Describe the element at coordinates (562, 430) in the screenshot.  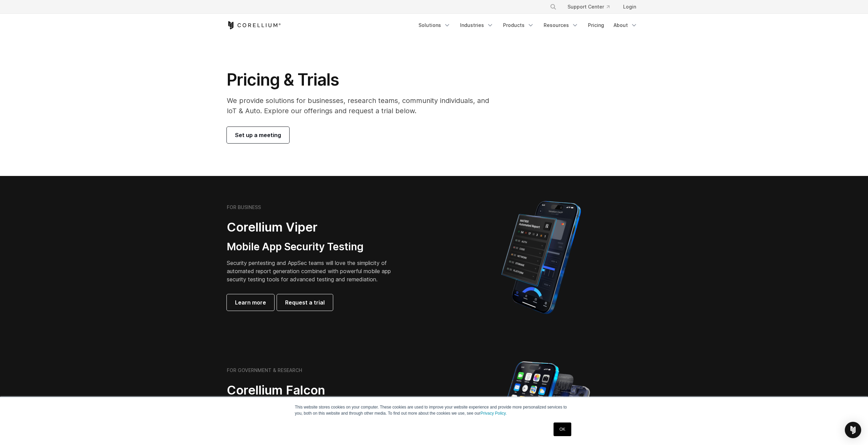
I see `a: OK` at that location.